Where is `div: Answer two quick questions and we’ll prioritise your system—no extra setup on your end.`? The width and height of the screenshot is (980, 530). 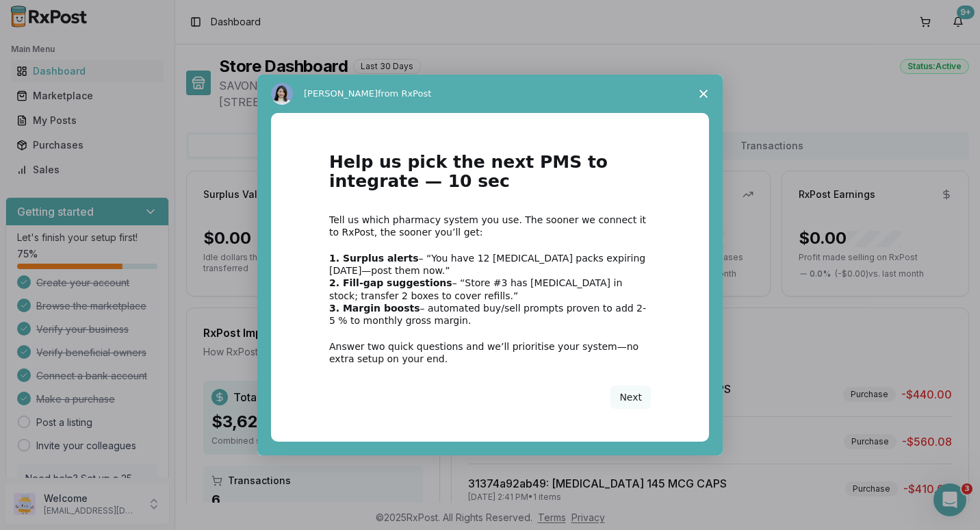
div: Answer two quick questions and we’ll prioritise your system—no extra setup on your end. is located at coordinates (490, 353).